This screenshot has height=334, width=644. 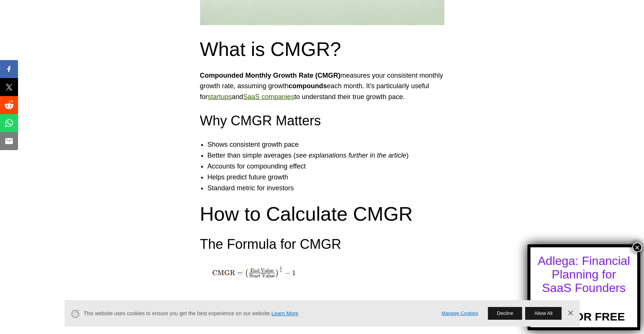 I want to click on li: Helps predict future growth, so click(x=330, y=177).